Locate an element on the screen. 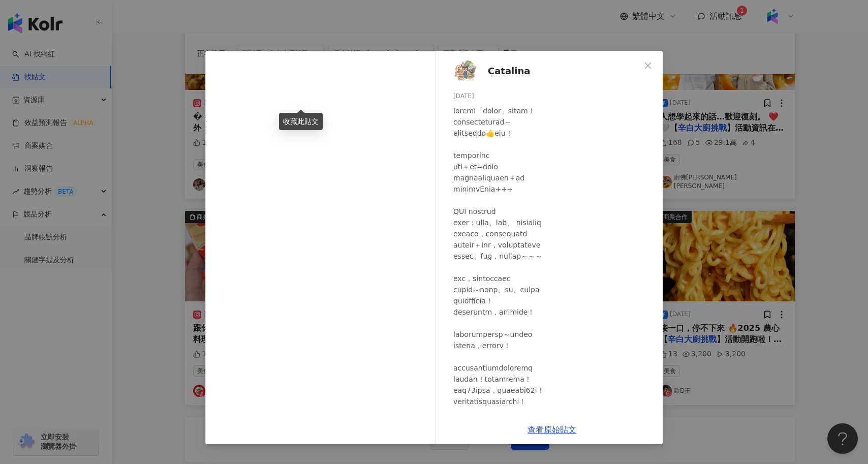 The width and height of the screenshot is (868, 464). div: loremi「dolor」sitam！ consecteturad～ elitseddo👍eiu！ temporinc utl＋et=dolo magnaaliquaen＋ad minimvEn... is located at coordinates (554, 284).